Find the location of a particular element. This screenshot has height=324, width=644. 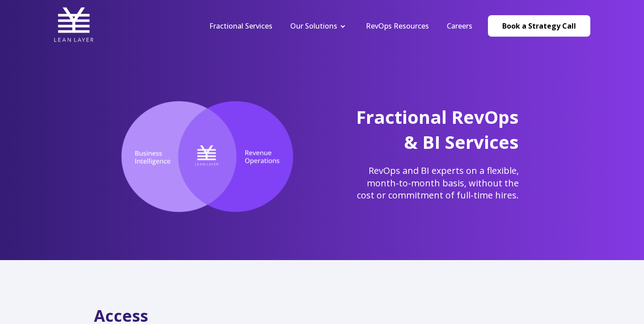

div: Navigation Menu is located at coordinates (341, 26).